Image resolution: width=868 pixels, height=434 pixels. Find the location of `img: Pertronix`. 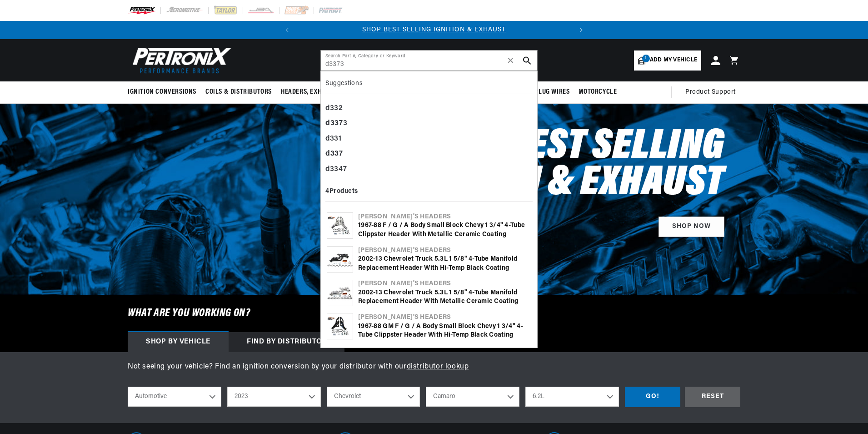

img: Pertronix is located at coordinates (180, 60).